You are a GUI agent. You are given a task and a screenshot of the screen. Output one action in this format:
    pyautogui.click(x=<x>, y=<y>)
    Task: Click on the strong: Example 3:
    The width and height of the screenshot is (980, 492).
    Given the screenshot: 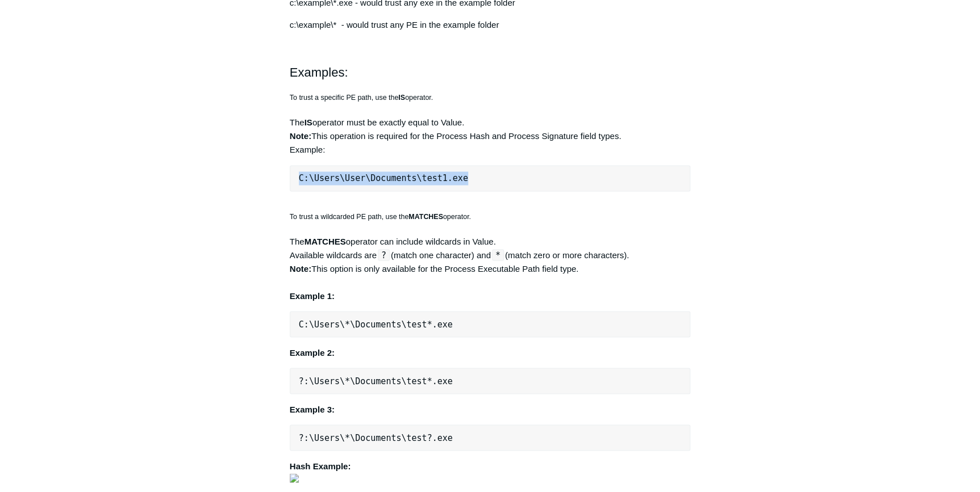 What is the action you would take?
    pyautogui.click(x=312, y=409)
    